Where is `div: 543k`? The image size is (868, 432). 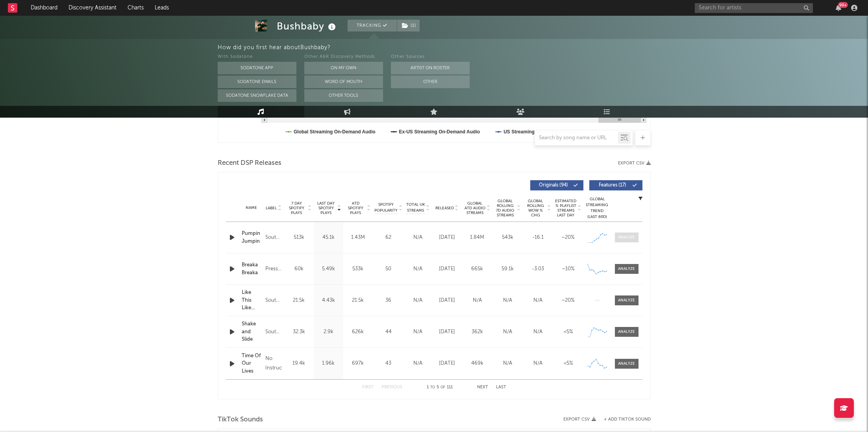 div: 543k is located at coordinates (507, 237).